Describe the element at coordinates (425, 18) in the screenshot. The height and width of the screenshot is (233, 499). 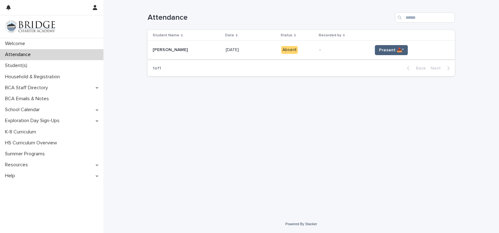
I see `input: Search` at that location.